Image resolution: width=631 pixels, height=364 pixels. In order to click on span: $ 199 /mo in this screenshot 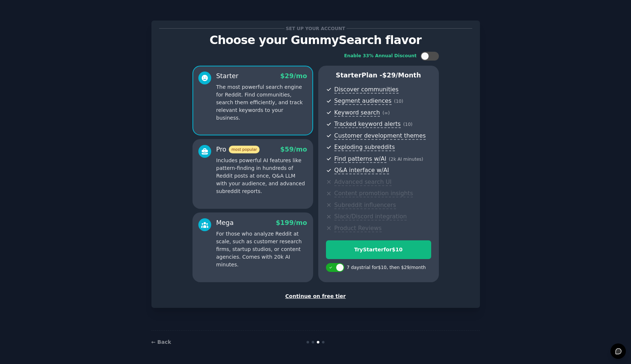, I will do `click(291, 222)`.